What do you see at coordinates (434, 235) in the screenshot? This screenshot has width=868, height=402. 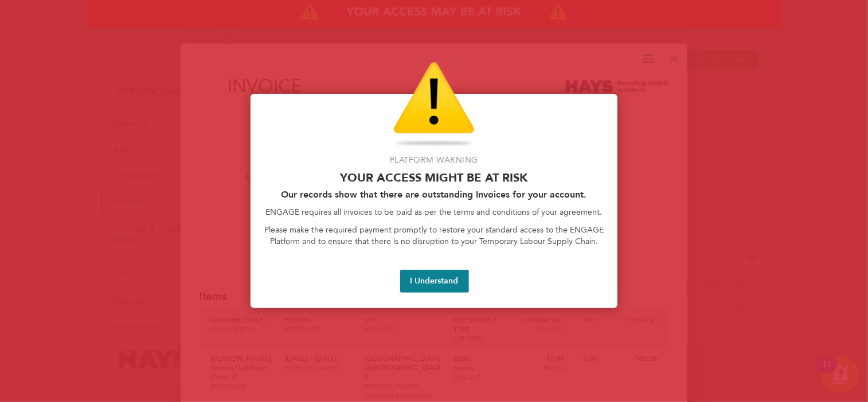 I see `p: Please make the required payment promptly to restore your standard access to the ENGAGE Platform ...` at bounding box center [434, 235].